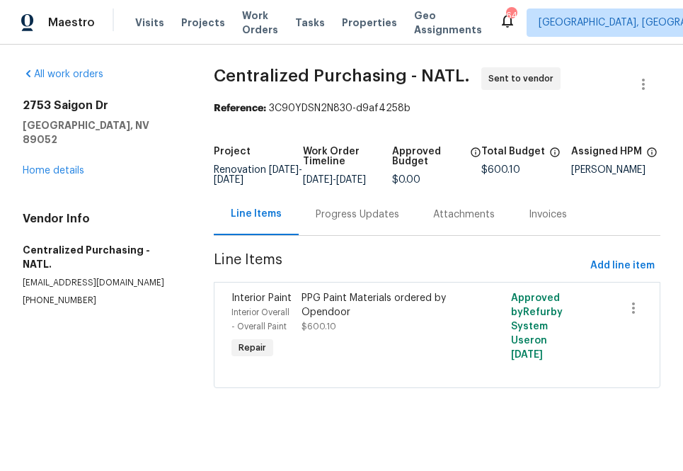 Image resolution: width=683 pixels, height=471 pixels. What do you see at coordinates (406, 180) in the screenshot?
I see `span: $0.00` at bounding box center [406, 180].